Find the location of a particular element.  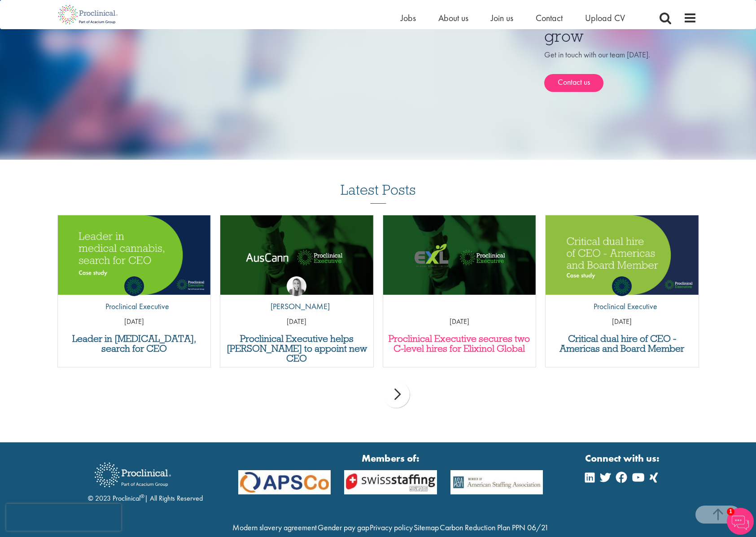

a: Contact us is located at coordinates (574, 83).